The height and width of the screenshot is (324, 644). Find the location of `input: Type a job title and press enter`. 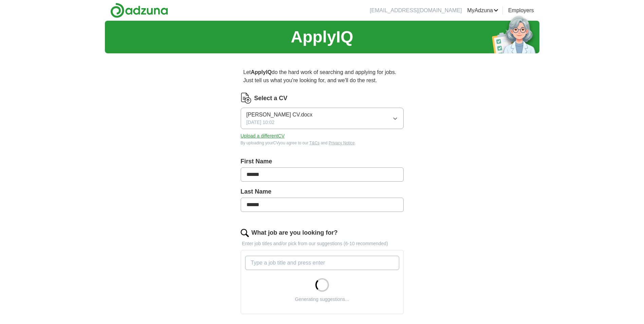

input: Type a job title and press enter is located at coordinates (322, 263).